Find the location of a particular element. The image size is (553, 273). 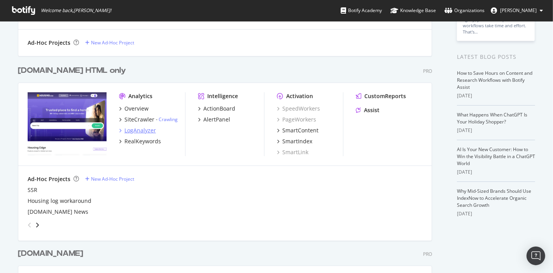

a: What Happens When ChatGPT Is Your Holiday Shopper? is located at coordinates (492, 118).